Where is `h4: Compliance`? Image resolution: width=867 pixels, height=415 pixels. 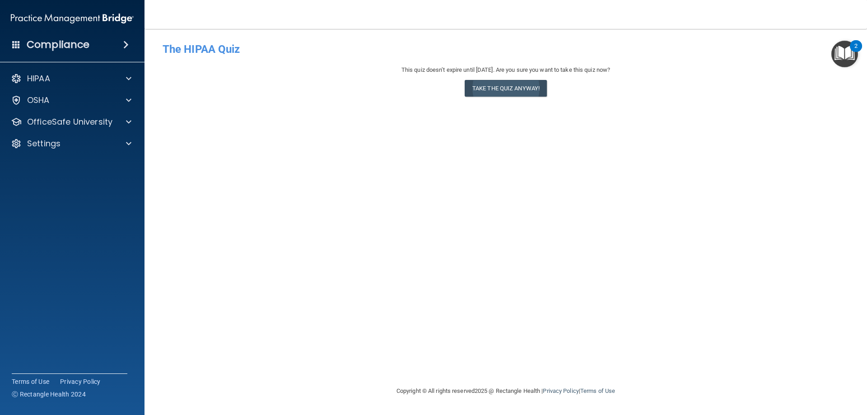 h4: Compliance is located at coordinates (58, 45).